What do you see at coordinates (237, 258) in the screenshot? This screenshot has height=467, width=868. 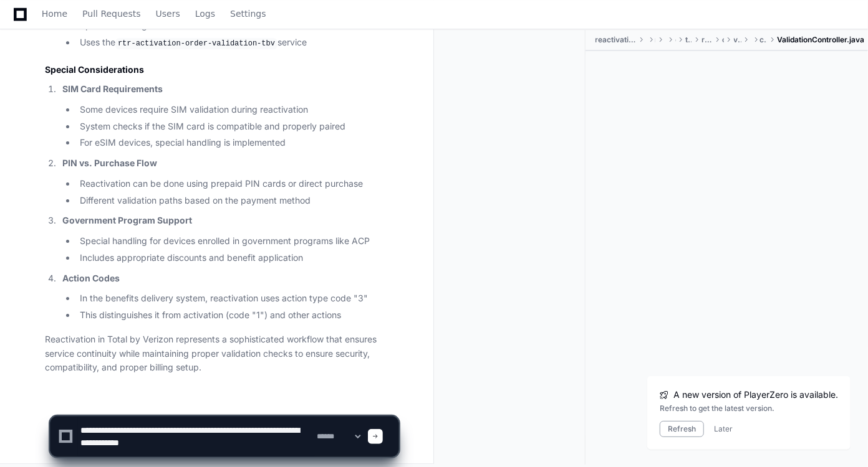 I see `li: Includes appropriate discounts and benefit application` at bounding box center [237, 258].